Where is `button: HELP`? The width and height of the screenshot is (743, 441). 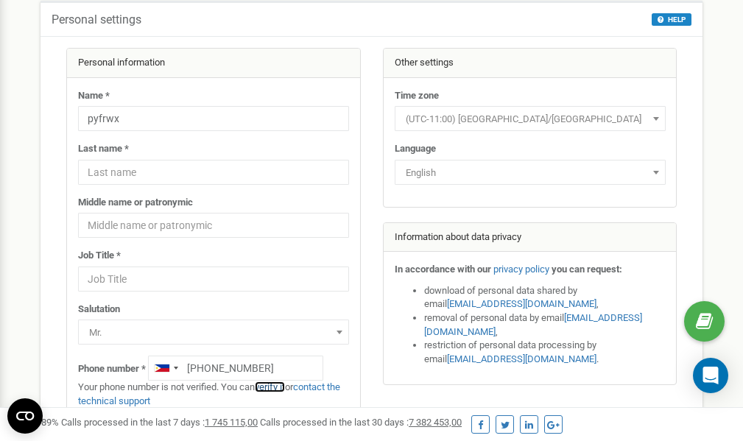 button: HELP is located at coordinates (672, 19).